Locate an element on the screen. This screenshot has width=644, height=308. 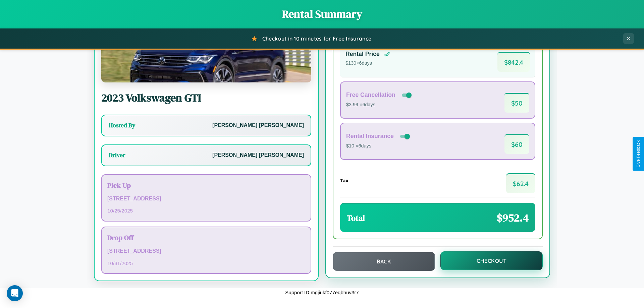
p: $ 130 × 6 days is located at coordinates (368, 63).